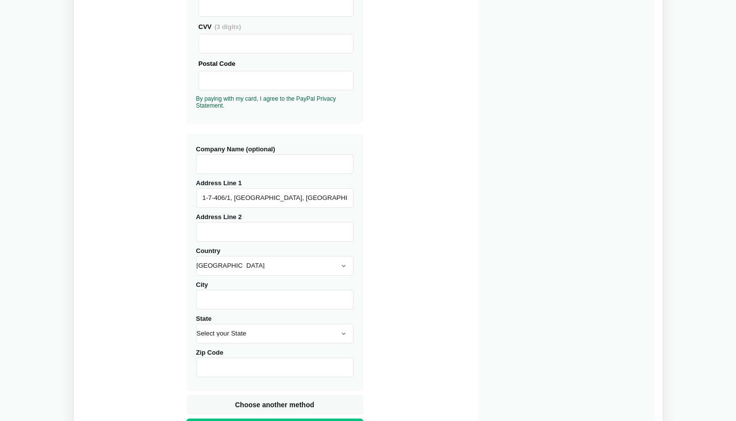 Image resolution: width=736 pixels, height=421 pixels. I want to click on label: Address Line 1, so click(275, 194).